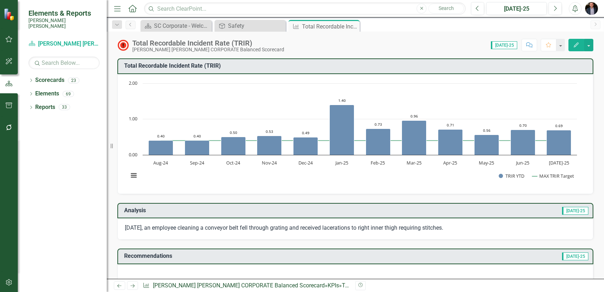 This screenshot has width=604, height=292. What do you see at coordinates (591, 9) in the screenshot?
I see `button: Chris Amodeo` at bounding box center [591, 9].